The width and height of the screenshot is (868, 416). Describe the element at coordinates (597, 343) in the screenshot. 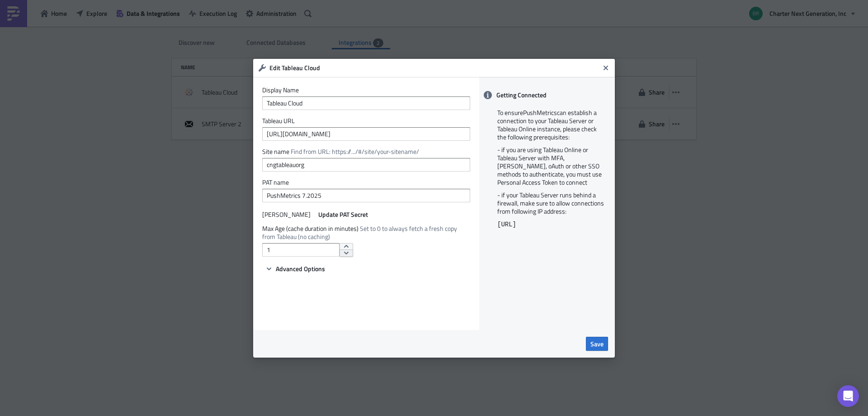

I see `span: Save` at that location.